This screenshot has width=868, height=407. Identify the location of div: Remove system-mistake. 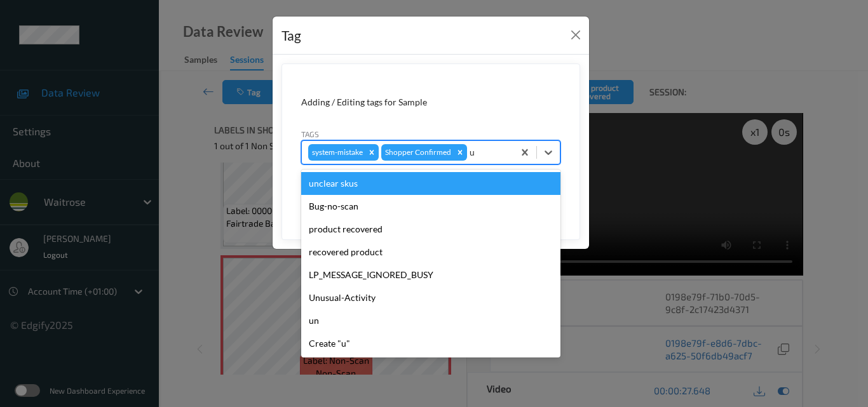
(372, 153).